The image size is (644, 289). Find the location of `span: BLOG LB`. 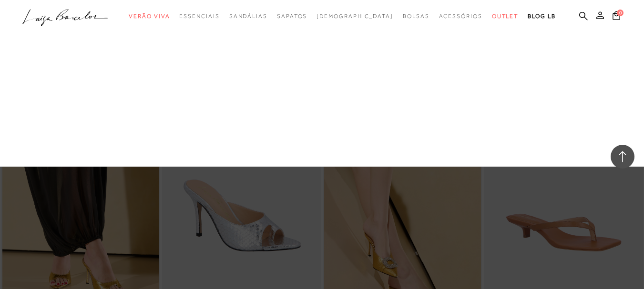

span: BLOG LB is located at coordinates (542, 16).